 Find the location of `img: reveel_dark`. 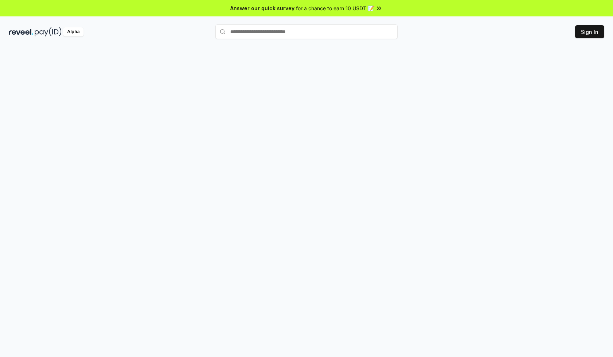

img: reveel_dark is located at coordinates (21, 32).